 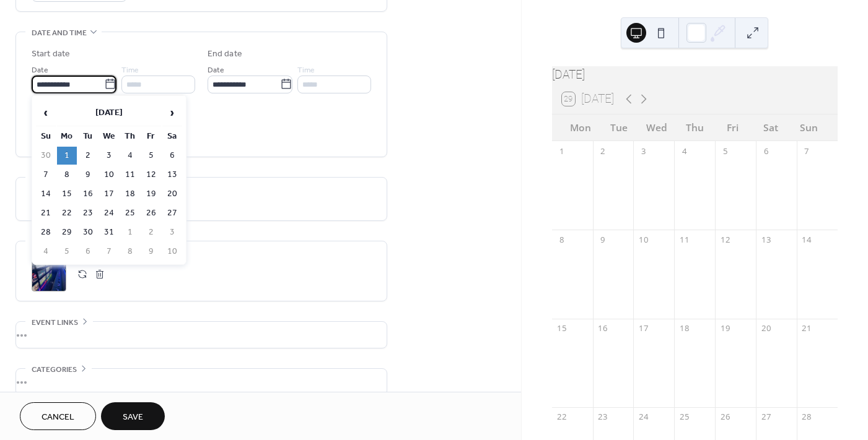 What do you see at coordinates (656, 128) in the screenshot?
I see `div: Wed` at bounding box center [656, 128].